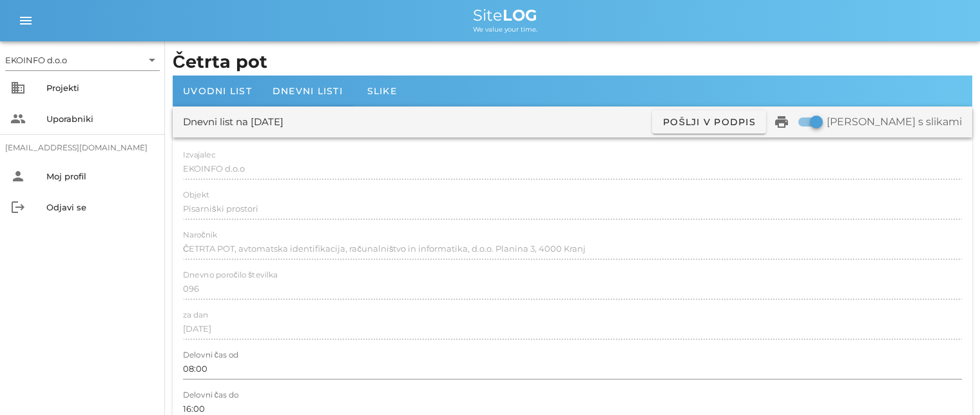  I want to click on i: person, so click(18, 176).